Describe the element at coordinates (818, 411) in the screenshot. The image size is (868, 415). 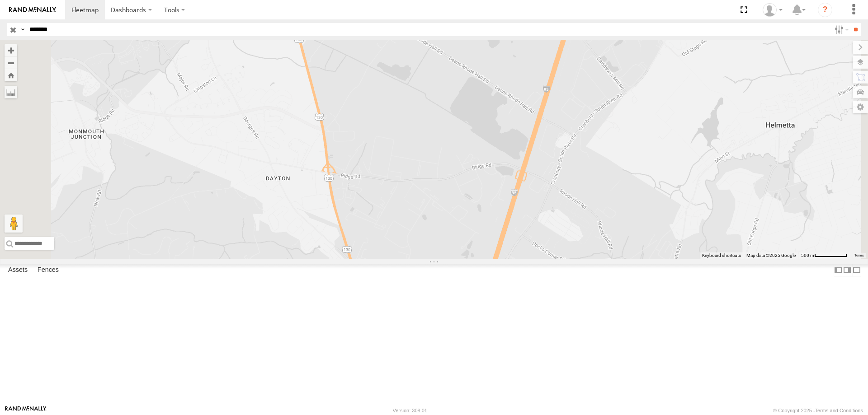
I see `div: © Copyright 2025 -` at that location.